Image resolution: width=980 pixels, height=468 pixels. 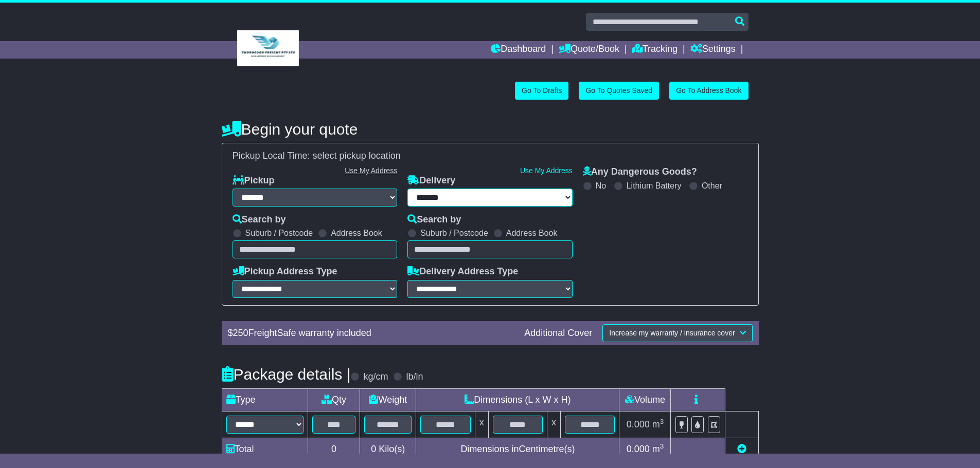 What do you see at coordinates (677, 333) in the screenshot?
I see `button: Increase my warranty / insurance cover` at bounding box center [677, 333].